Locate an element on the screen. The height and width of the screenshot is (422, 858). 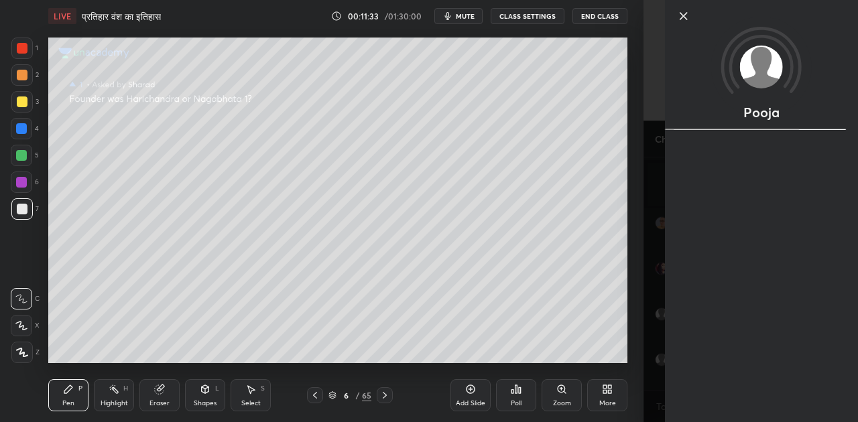
p: Pooja is located at coordinates (761, 113).